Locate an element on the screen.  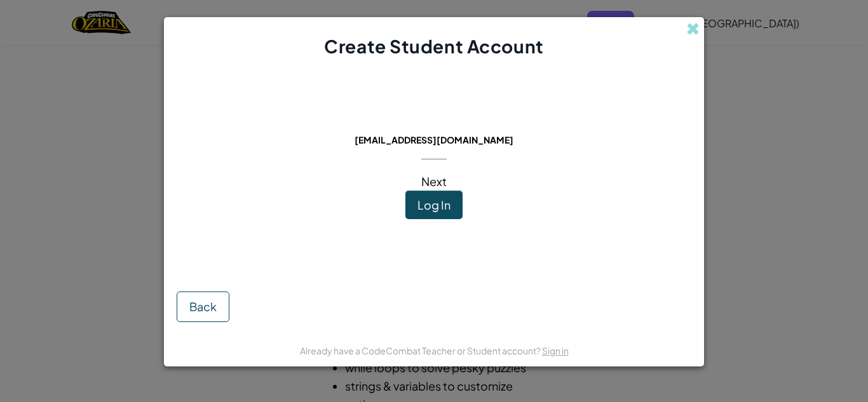
span: This email is already in use: is located at coordinates (434, 124).